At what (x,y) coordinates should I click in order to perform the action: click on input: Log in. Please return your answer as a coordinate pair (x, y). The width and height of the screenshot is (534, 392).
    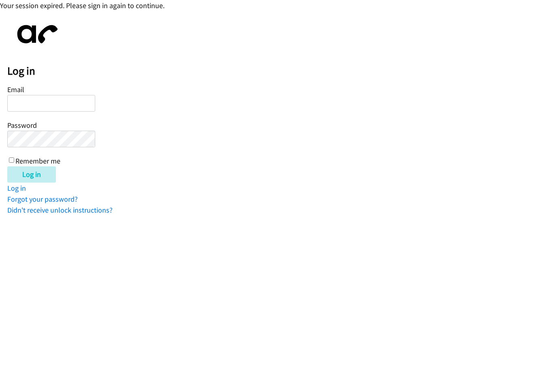
    Looking at the image, I should click on (32, 174).